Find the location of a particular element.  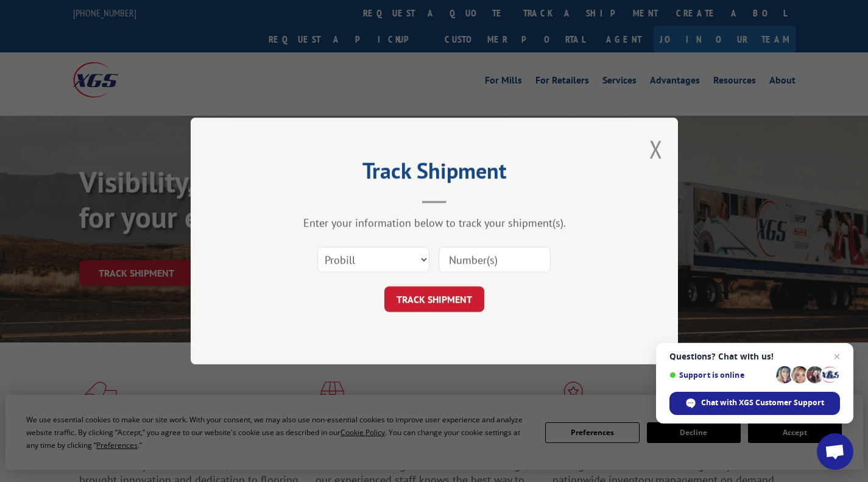

button: TRACK SHIPMENT is located at coordinates (435, 299).